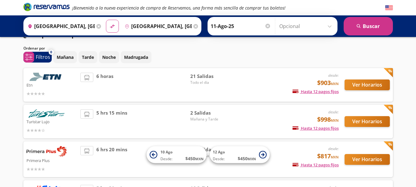 Image resolution: width=416 pixels, height=187 pixels. What do you see at coordinates (112, 159) in the screenshot?
I see `span: 6 hrs 20 mins` at bounding box center [112, 159].